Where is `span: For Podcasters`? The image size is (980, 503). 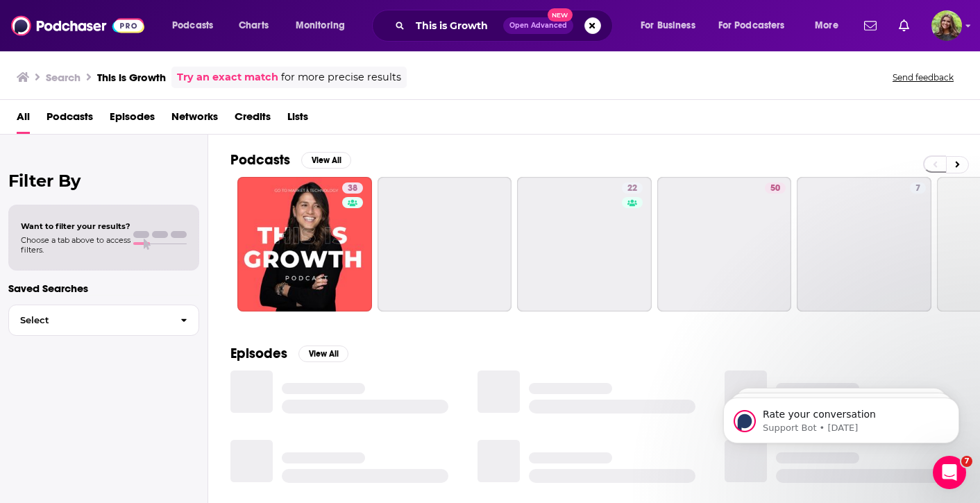 span: For Podcasters is located at coordinates (752, 25).